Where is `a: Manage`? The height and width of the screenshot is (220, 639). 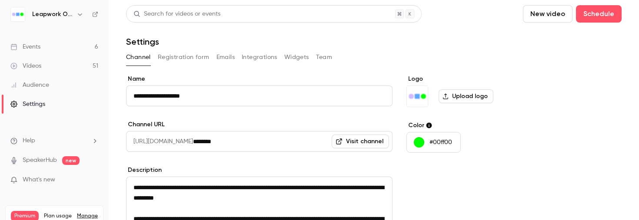 a: Manage is located at coordinates (87, 217).